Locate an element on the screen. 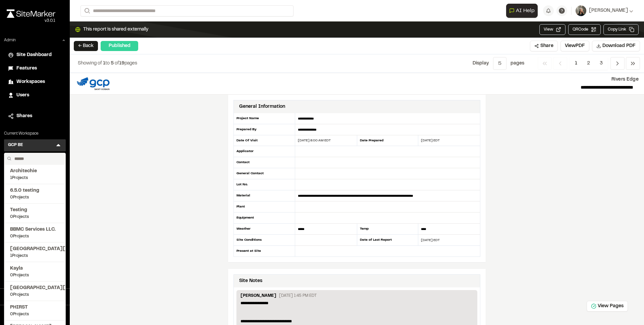 This screenshot has width=644, height=325. a: Site Dashboard is located at coordinates (35, 55).